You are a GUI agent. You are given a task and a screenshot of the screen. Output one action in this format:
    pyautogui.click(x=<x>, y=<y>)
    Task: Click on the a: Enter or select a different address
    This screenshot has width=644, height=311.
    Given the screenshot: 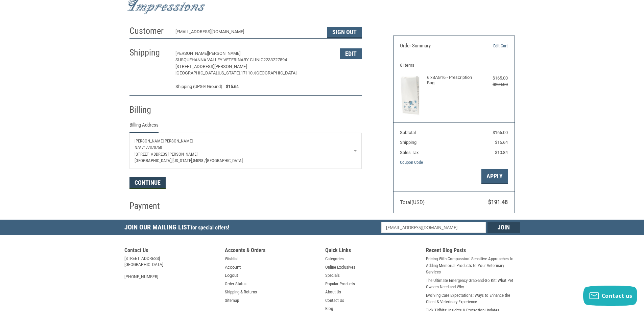 What is the action you would take?
    pyautogui.click(x=245, y=151)
    